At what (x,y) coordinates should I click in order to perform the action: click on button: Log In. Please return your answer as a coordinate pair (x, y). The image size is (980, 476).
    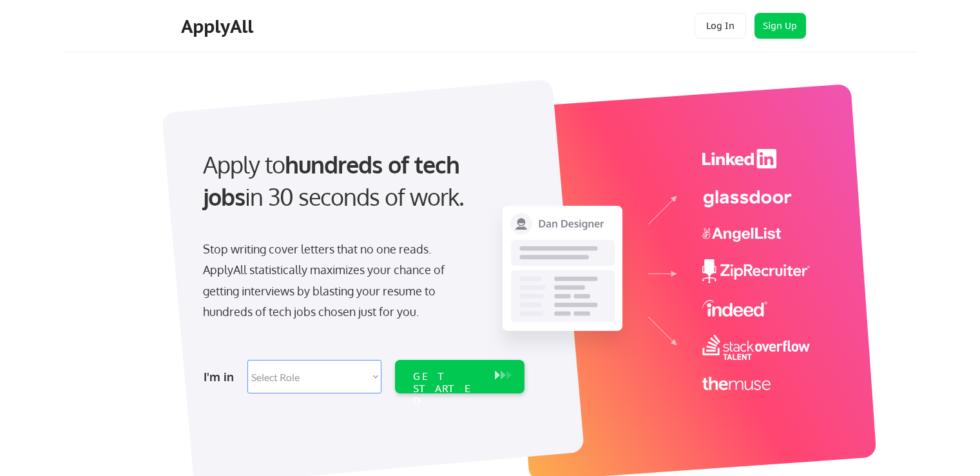
    Looking at the image, I should click on (720, 26).